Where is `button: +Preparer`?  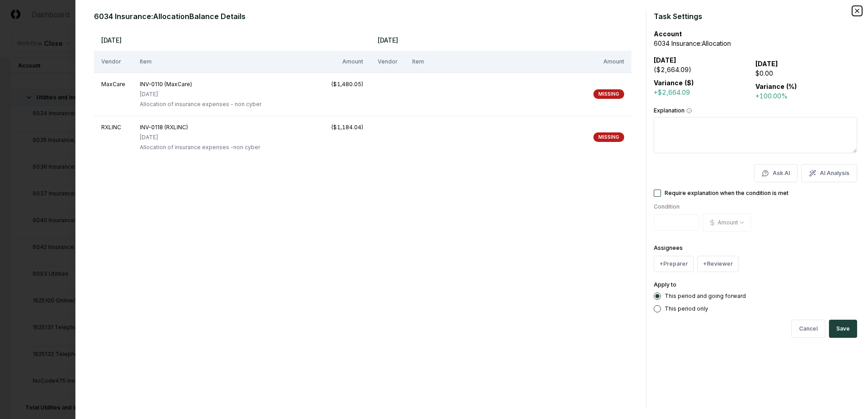 button: +Preparer is located at coordinates (674, 264).